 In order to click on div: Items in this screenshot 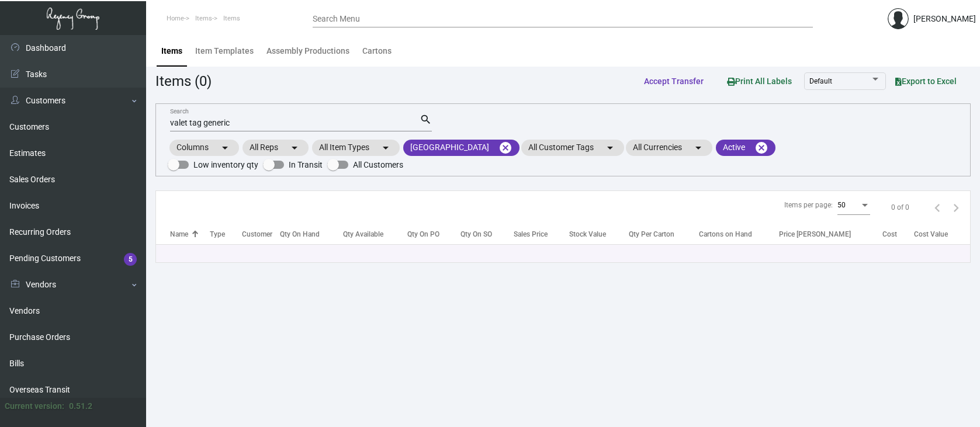, I will do `click(172, 51)`.